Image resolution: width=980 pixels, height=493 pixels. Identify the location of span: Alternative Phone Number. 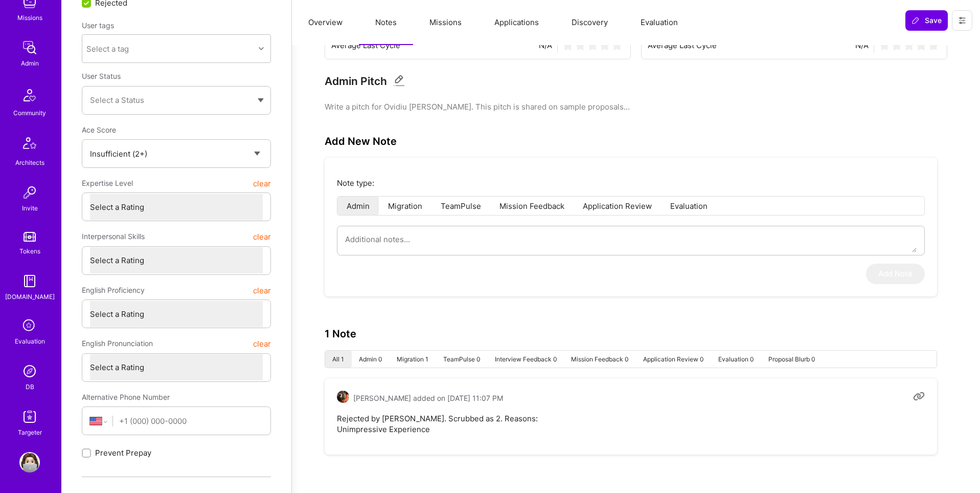
(126, 397).